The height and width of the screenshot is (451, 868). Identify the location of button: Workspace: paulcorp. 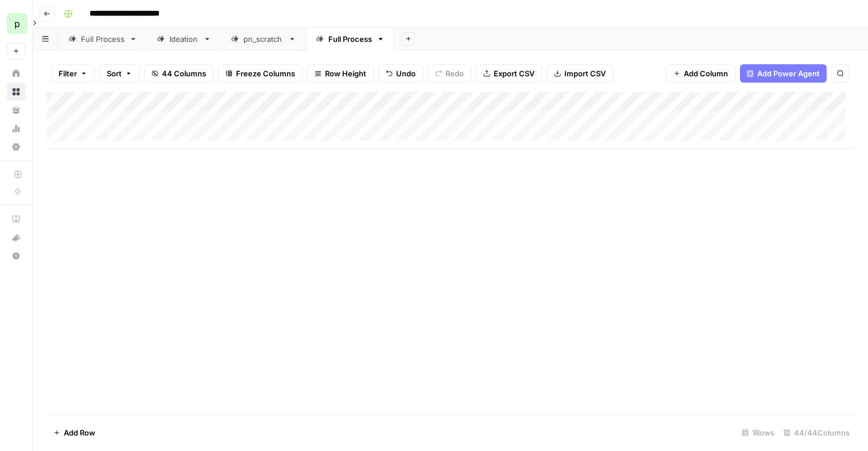
(16, 23).